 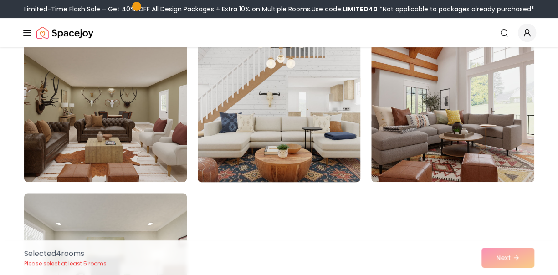 What do you see at coordinates (360, 9) in the screenshot?
I see `b: LIMITED40` at bounding box center [360, 9].